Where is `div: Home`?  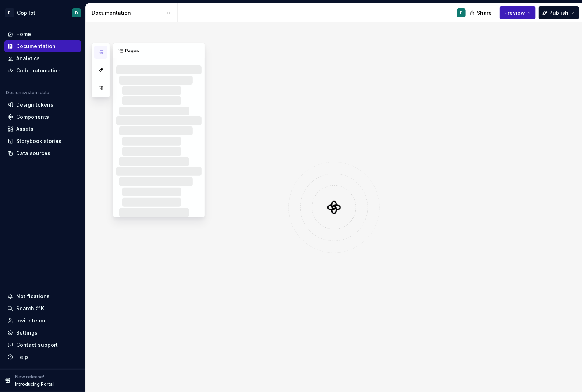 div: Home is located at coordinates (24, 34).